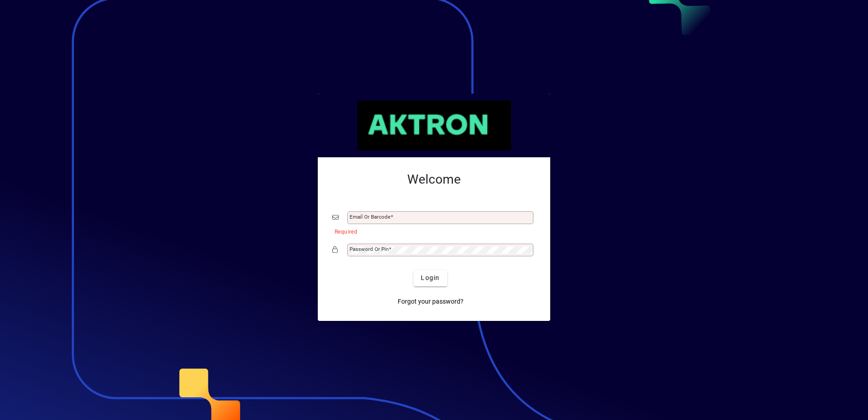 The width and height of the screenshot is (868, 420). I want to click on mat-label: Email or Barcode, so click(370, 217).